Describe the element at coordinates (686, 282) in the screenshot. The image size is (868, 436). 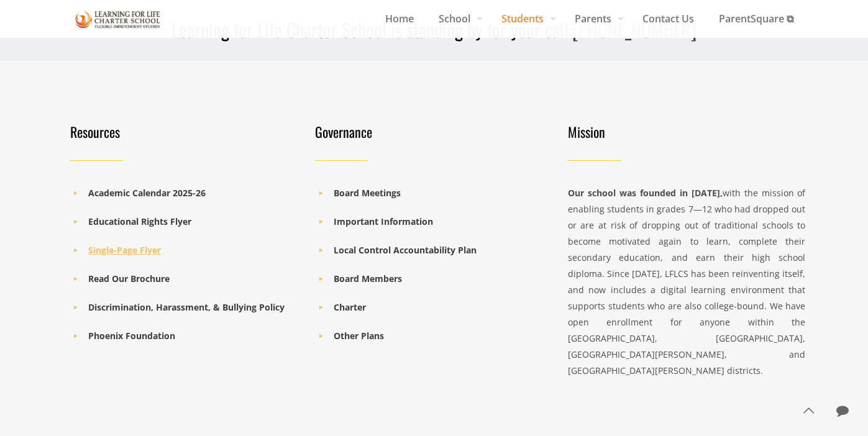
I see `div: with the mission of enabling students in grades 7—12 who had dropped out or are at risk of droppi...` at that location.